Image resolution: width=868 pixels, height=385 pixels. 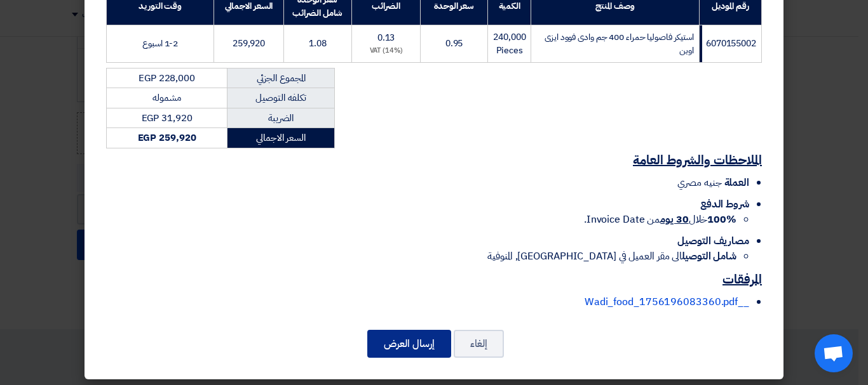 I want to click on span: 0.13, so click(x=386, y=37).